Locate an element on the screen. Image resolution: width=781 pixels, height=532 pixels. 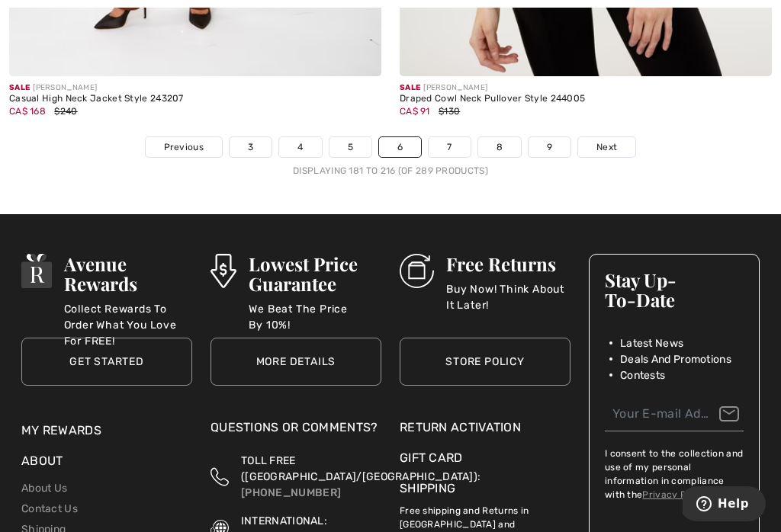
span: Deals And Promotions is located at coordinates (675, 359).